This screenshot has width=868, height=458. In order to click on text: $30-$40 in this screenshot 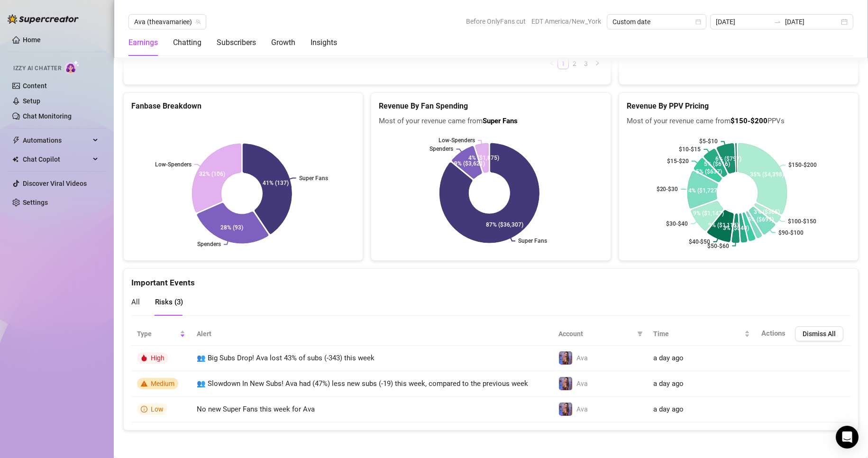, I will do `click(677, 224)`.